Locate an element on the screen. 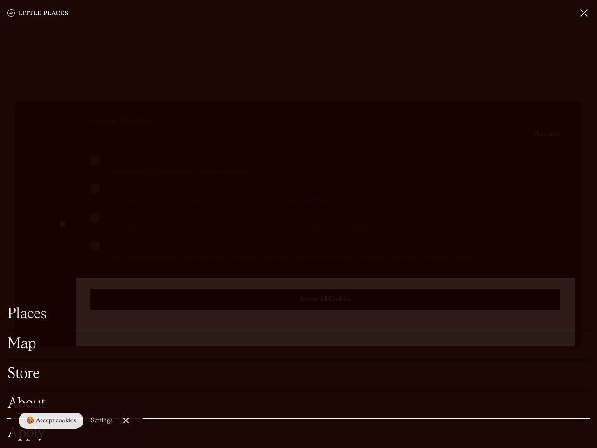 The image size is (597, 448). div: Close Cookie Preference Manager is located at coordinates (62, 224).